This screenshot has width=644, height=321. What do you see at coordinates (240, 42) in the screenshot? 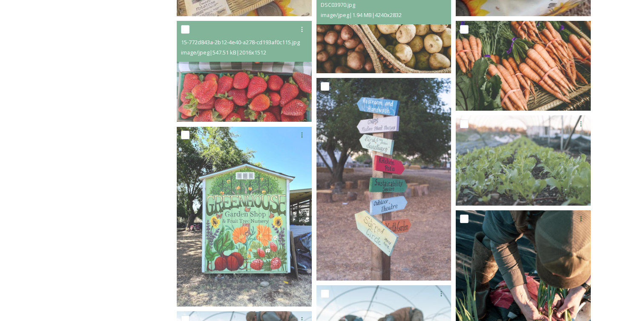
I see `span: 15-772d843a-2b12-4e40-a278-cd193af0c115.jpg` at bounding box center [240, 42].